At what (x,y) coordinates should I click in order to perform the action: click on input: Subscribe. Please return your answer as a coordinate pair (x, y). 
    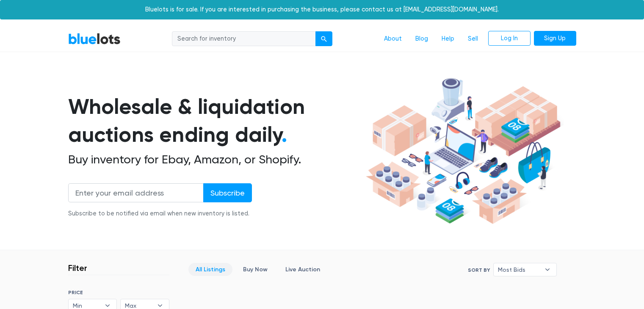
    Looking at the image, I should click on (227, 192).